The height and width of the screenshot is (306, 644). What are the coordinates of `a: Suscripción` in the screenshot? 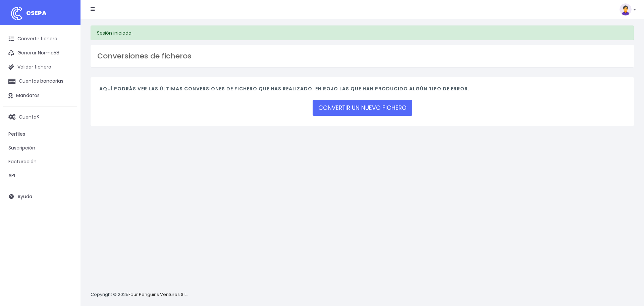 It's located at (41, 148).